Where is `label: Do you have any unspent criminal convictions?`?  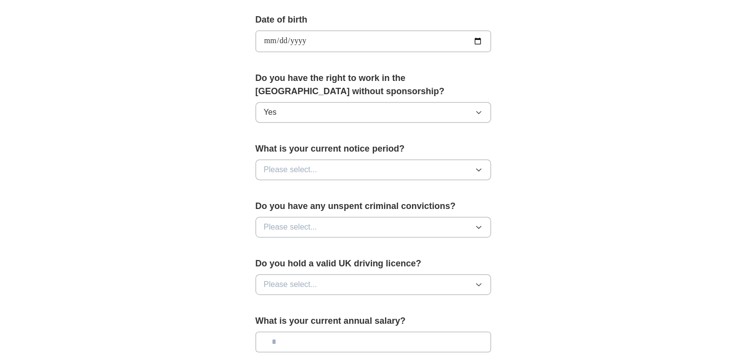
label: Do you have any unspent criminal convictions? is located at coordinates (373, 206).